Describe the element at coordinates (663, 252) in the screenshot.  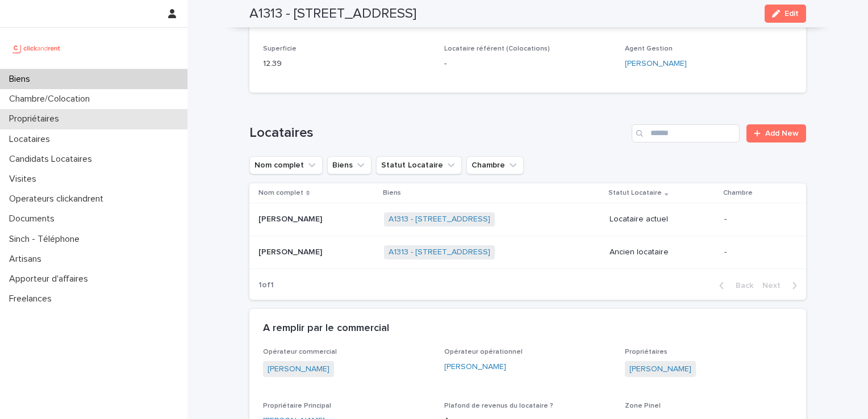
I see `p: Ancien locataire` at that location.